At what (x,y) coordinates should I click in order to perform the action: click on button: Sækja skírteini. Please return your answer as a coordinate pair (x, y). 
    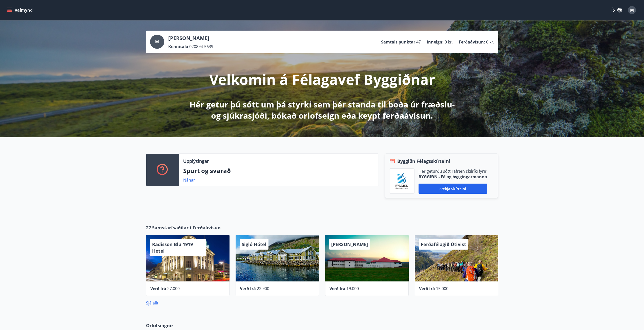
    Looking at the image, I should click on (453, 189).